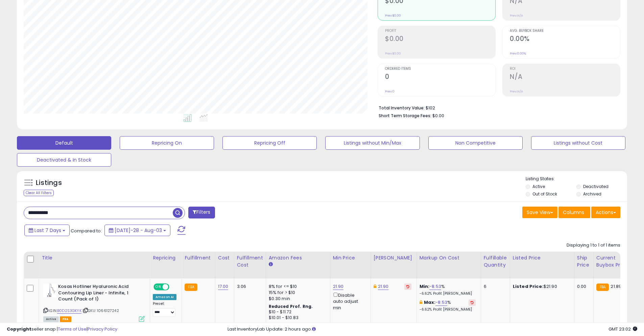  I want to click on span: OFF, so click(174, 286).